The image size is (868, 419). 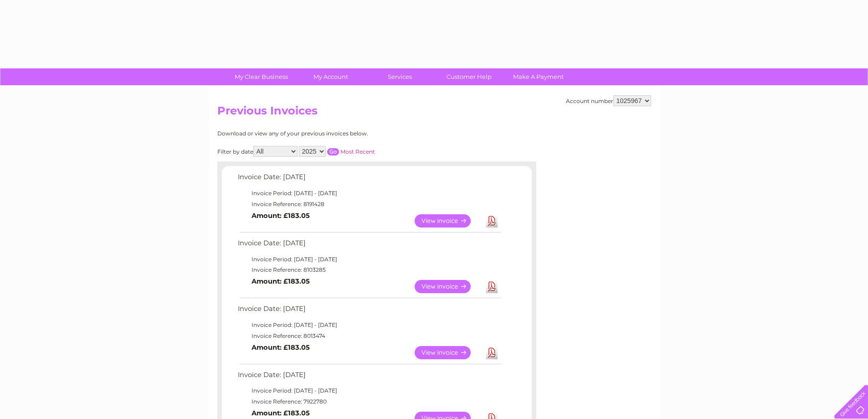 I want to click on a: Services, so click(x=400, y=77).